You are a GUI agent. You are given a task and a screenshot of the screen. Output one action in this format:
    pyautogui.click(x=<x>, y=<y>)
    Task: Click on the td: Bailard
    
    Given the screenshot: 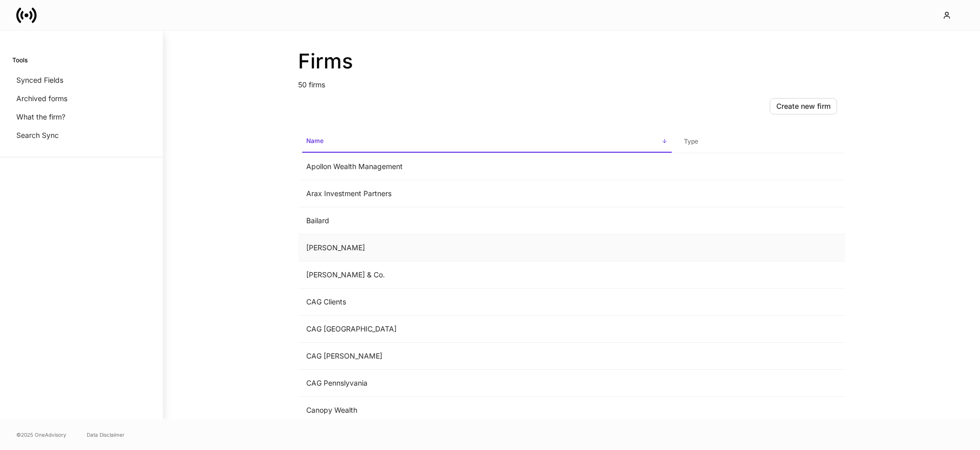 What is the action you would take?
    pyautogui.click(x=487, y=221)
    